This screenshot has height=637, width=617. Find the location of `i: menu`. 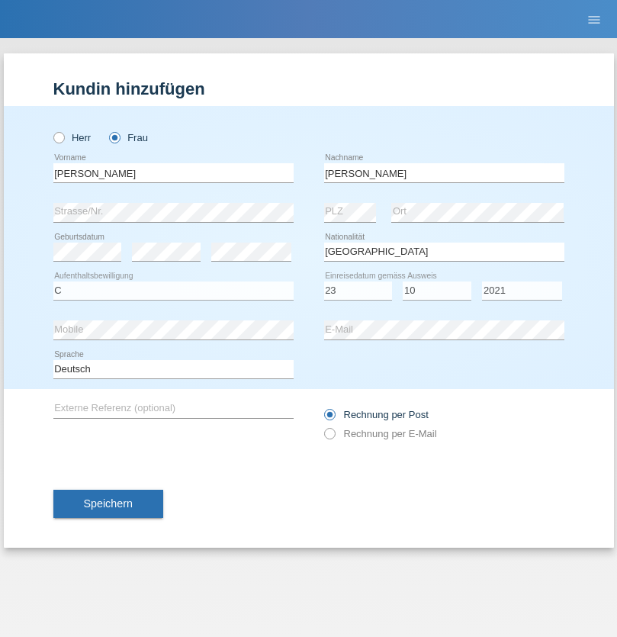

i: menu is located at coordinates (595, 20).